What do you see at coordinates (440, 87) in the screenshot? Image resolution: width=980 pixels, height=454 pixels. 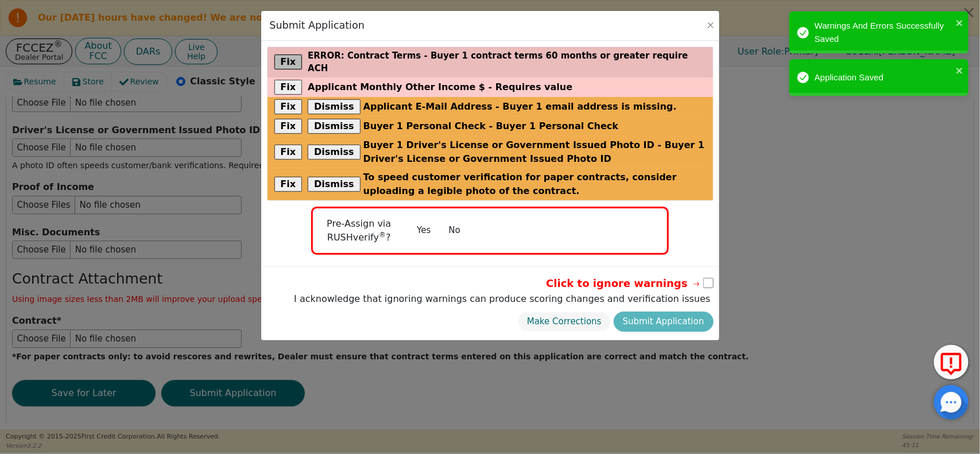 I see `span: Applicant Monthly Other Income $ - Requires value` at bounding box center [440, 87].